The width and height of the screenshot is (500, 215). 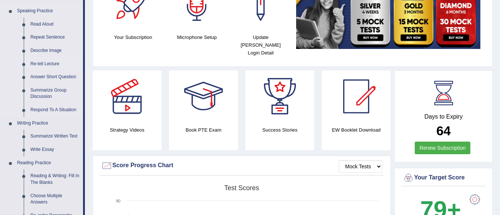 I want to click on h4: EW Booklet Download, so click(x=356, y=130).